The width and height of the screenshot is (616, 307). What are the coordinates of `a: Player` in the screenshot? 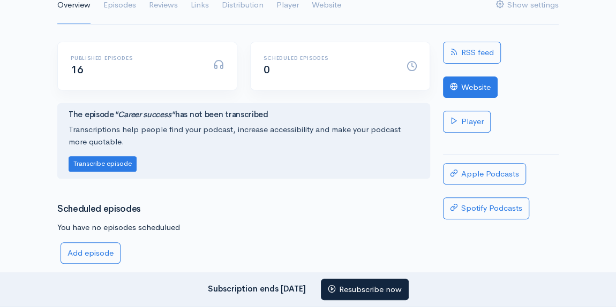 It's located at (466, 122).